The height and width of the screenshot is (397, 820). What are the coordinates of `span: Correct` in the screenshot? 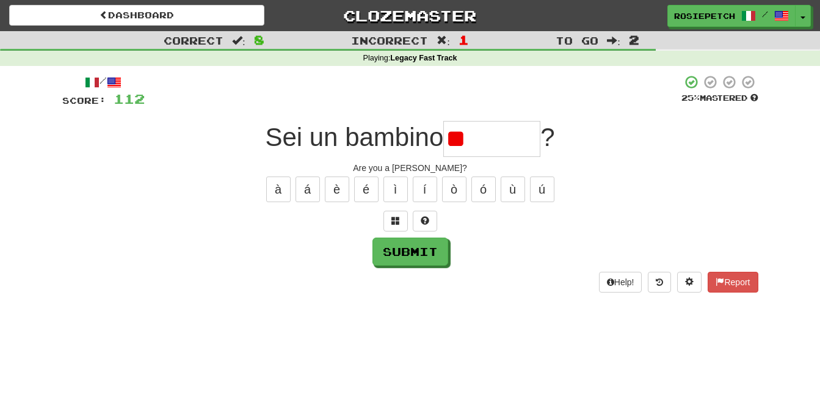 It's located at (194, 40).